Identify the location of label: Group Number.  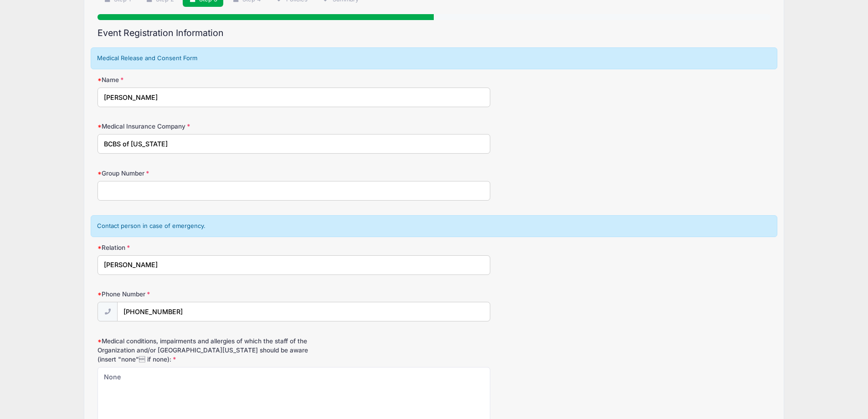
(209, 173).